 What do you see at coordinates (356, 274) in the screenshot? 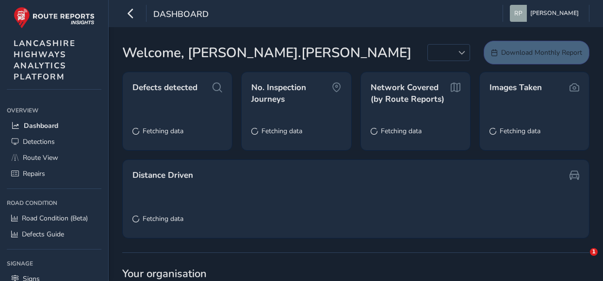
I see `span: Your organisation` at bounding box center [356, 274].